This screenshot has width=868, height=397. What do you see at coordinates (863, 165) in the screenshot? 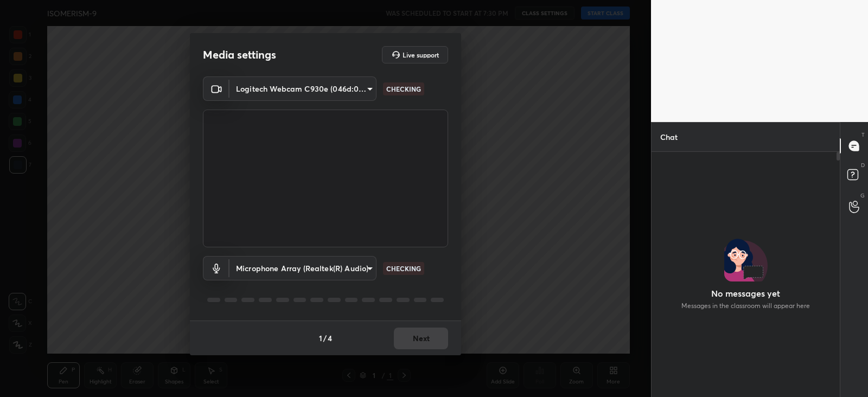
I see `p: D` at bounding box center [863, 165].